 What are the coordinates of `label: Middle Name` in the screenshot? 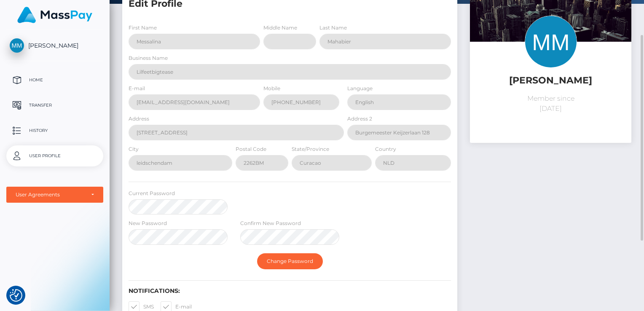 It's located at (280, 28).